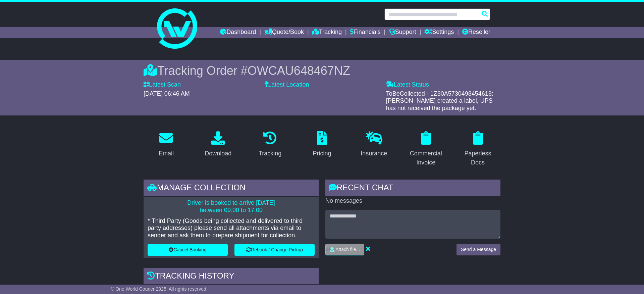  Describe the element at coordinates (187, 250) in the screenshot. I see `button: Cancel Booking` at that location.